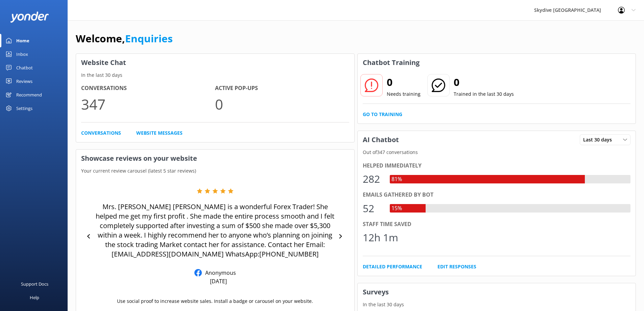 This screenshot has width=644, height=311. I want to click on span: Last 30 days, so click(599, 140).